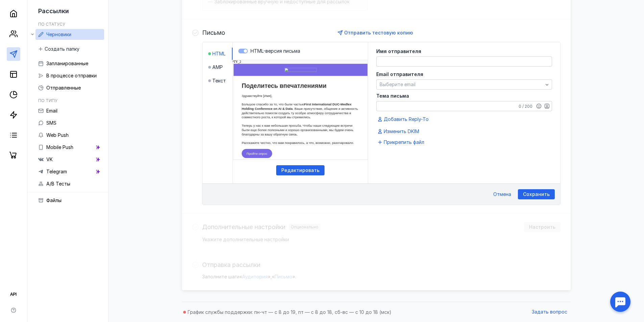  What do you see at coordinates (70, 111) in the screenshot?
I see `a: Email` at bounding box center [70, 111].